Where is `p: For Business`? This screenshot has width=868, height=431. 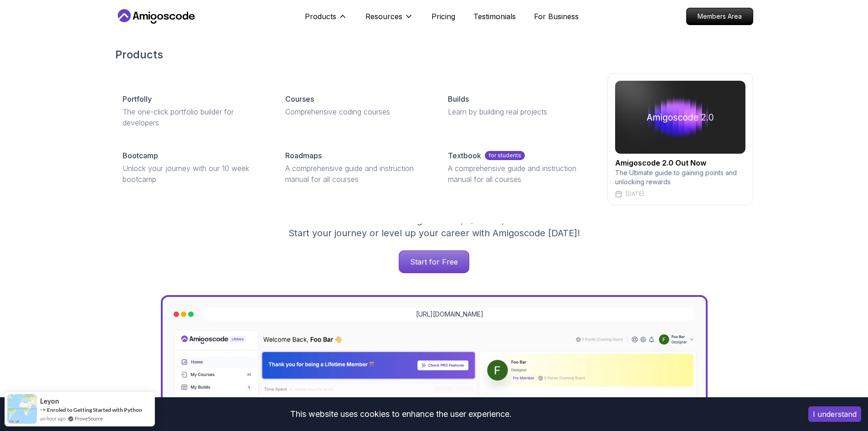
p: For Business is located at coordinates (556, 16).